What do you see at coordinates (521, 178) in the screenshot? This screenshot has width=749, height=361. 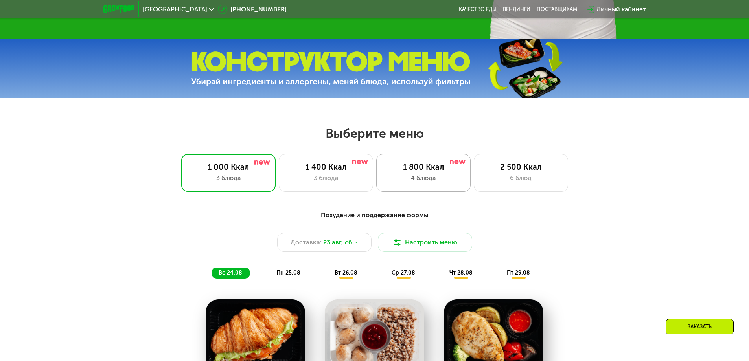 I see `div: 6 блюд` at bounding box center [521, 178].